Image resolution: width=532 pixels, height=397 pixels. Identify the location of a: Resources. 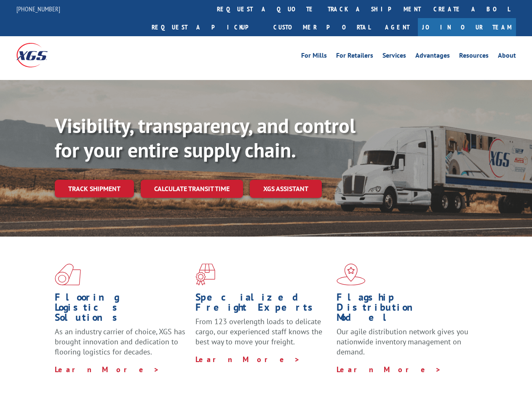
(474, 57).